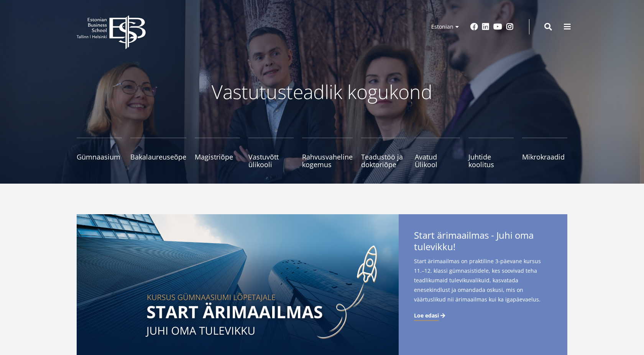 This screenshot has width=644, height=355. I want to click on a: Avatud Ülikool, so click(437, 153).